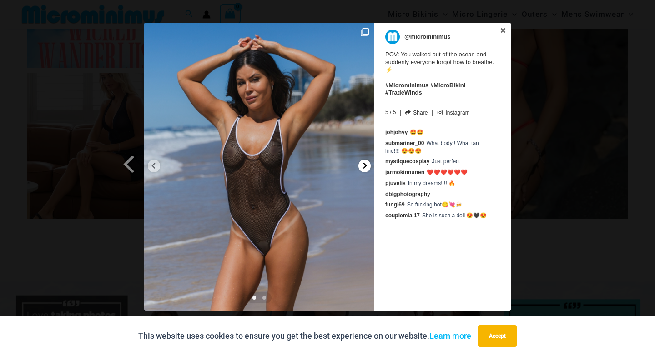  I want to click on span: So fucking hot😋💘🍻, so click(435, 205).